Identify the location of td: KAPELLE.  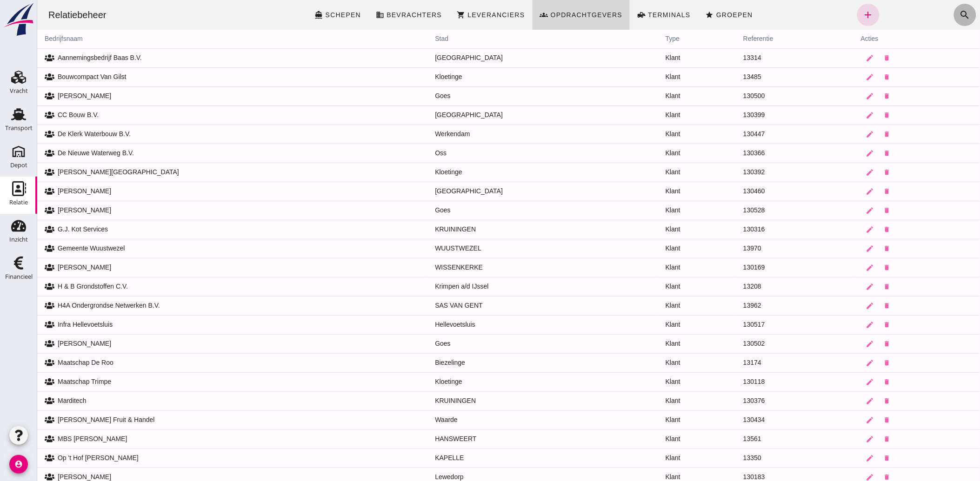
(505, 457).